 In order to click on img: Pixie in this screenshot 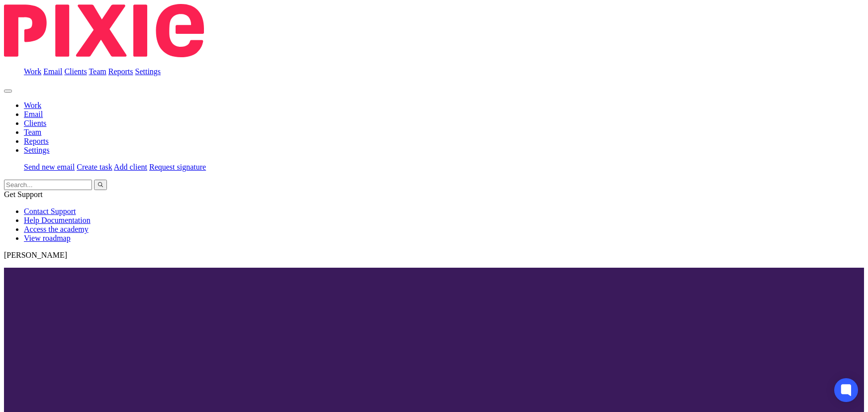, I will do `click(104, 30)`.